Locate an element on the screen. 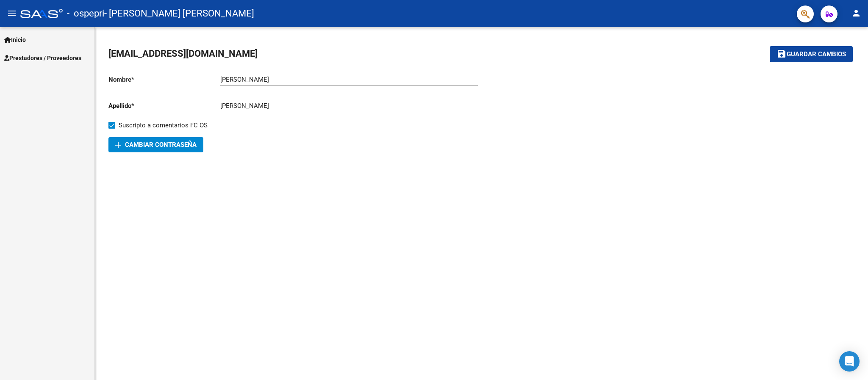  mat-icon: save is located at coordinates (782, 54).